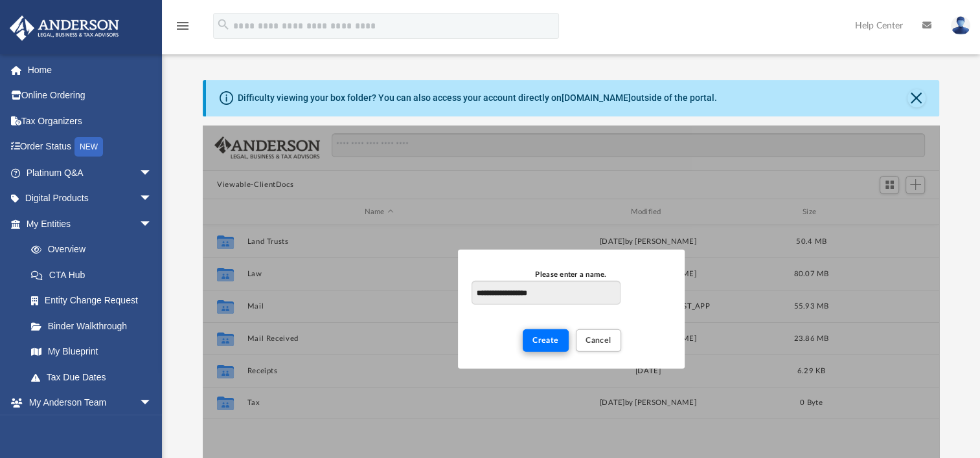 The image size is (980, 458). I want to click on a: Online Ordering, so click(90, 96).